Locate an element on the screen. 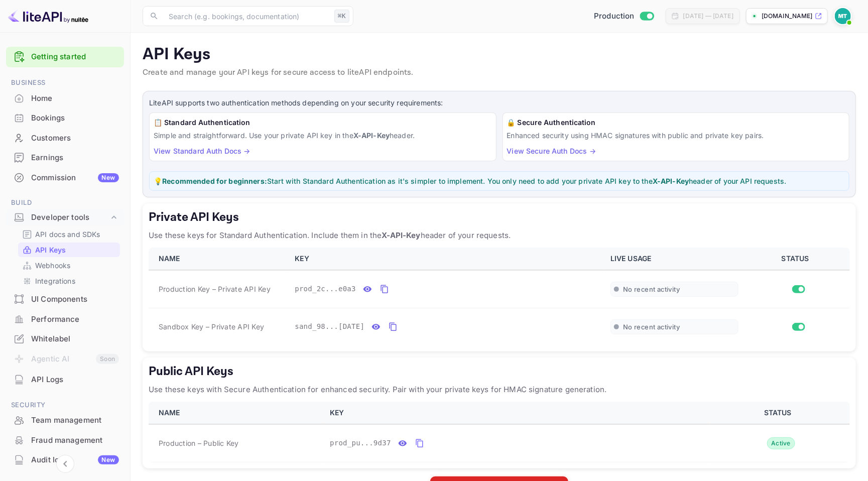  a: Fraud management is located at coordinates (65, 440).